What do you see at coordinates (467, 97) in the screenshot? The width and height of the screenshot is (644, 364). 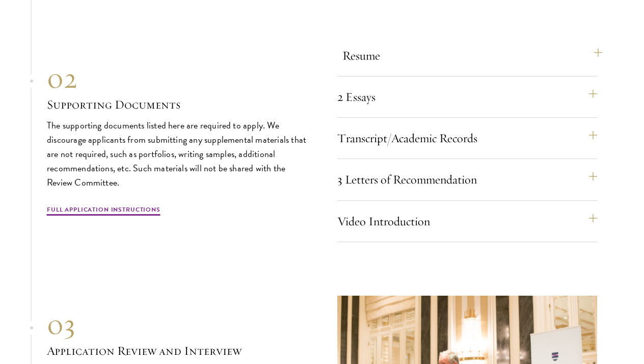 I see `button: 2 Essays` at bounding box center [467, 97].